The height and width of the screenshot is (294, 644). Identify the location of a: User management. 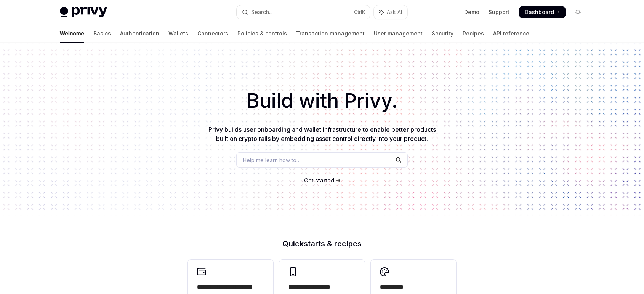
(398, 33).